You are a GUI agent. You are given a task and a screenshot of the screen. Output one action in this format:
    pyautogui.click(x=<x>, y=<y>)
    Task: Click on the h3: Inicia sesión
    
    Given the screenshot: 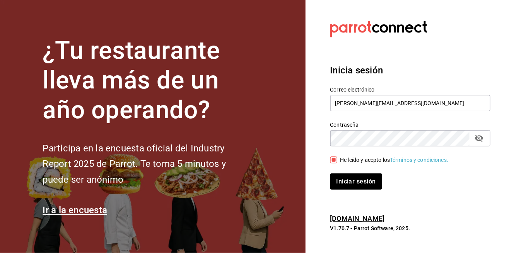 What is the action you would take?
    pyautogui.click(x=410, y=70)
    